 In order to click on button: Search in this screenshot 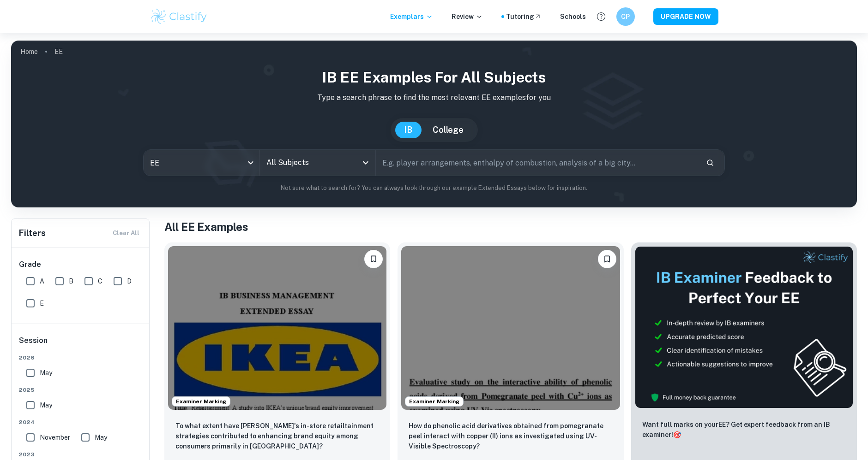, I will do `click(710, 163)`.